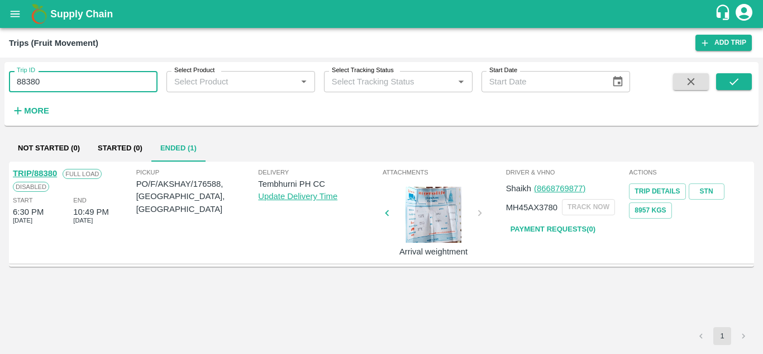 This screenshot has height=354, width=763. Describe the element at coordinates (567, 172) in the screenshot. I see `span: Driver & VHNo` at that location.